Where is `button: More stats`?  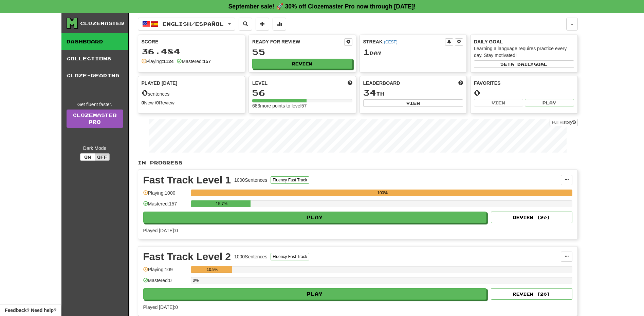 button: More stats is located at coordinates (280, 24).